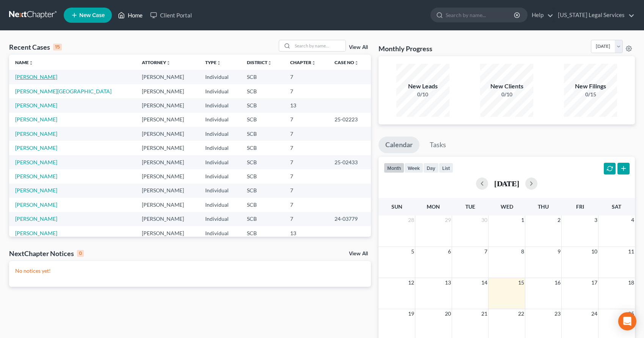  Describe the element at coordinates (406, 49) in the screenshot. I see `h3: Monthly Progress` at that location.